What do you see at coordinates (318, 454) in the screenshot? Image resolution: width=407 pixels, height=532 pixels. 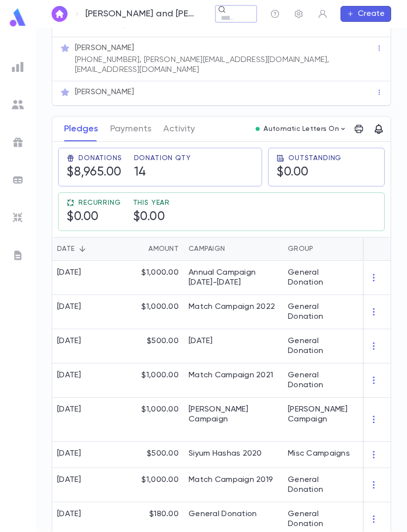 I see `div: Misc Campaigns` at bounding box center [318, 454].